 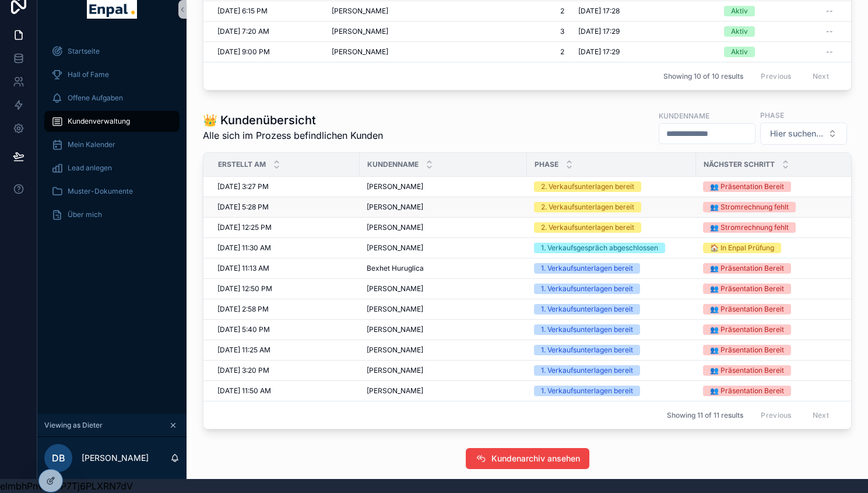 I want to click on span: Erstellt Am, so click(x=242, y=165).